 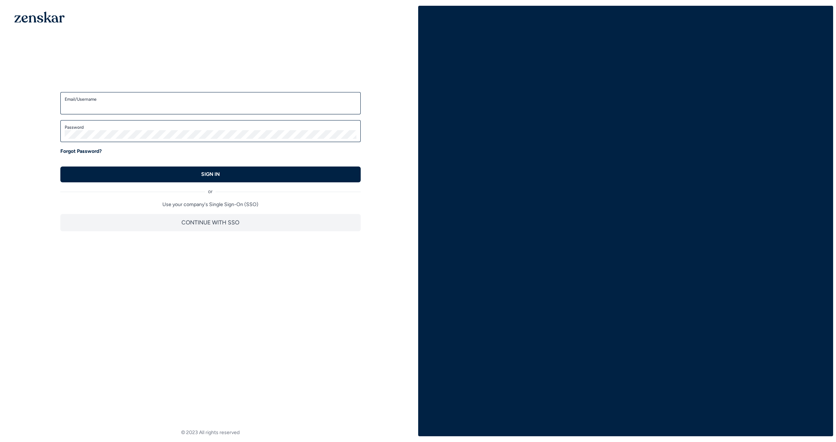 I want to click on p: Forgot Password?, so click(x=81, y=151).